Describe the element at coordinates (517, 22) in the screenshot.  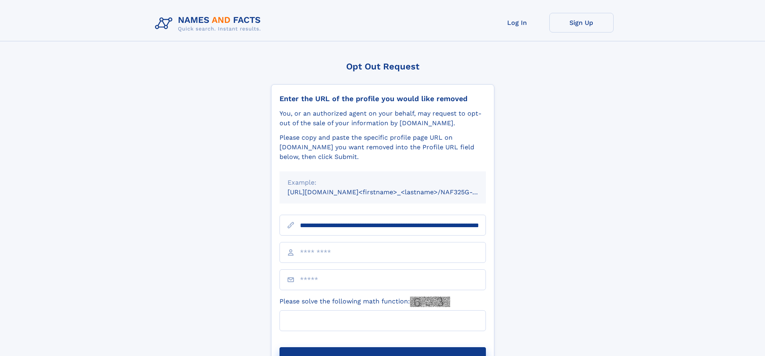
I see `a: Log In` at that location.